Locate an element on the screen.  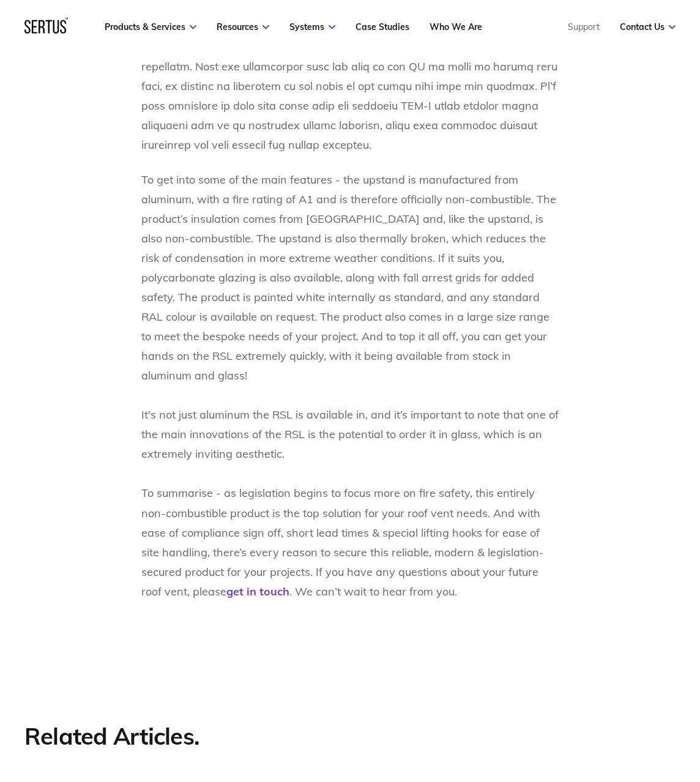
a: Resources is located at coordinates (243, 27).